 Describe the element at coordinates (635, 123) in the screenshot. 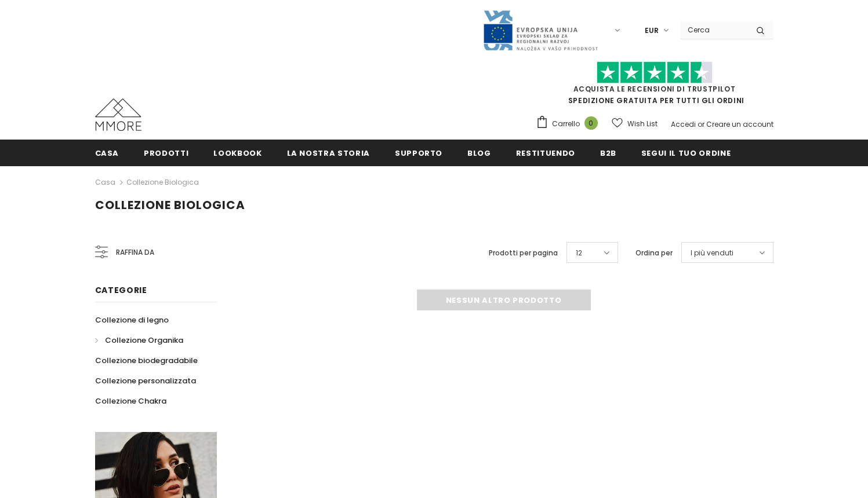

I see `a: Wish List` at that location.